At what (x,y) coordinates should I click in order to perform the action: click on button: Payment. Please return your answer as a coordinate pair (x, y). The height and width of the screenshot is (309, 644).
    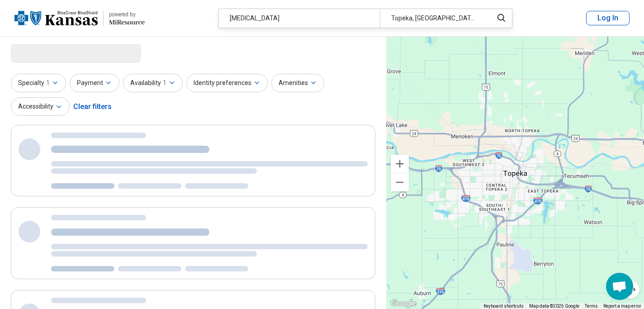
    Looking at the image, I should click on (95, 83).